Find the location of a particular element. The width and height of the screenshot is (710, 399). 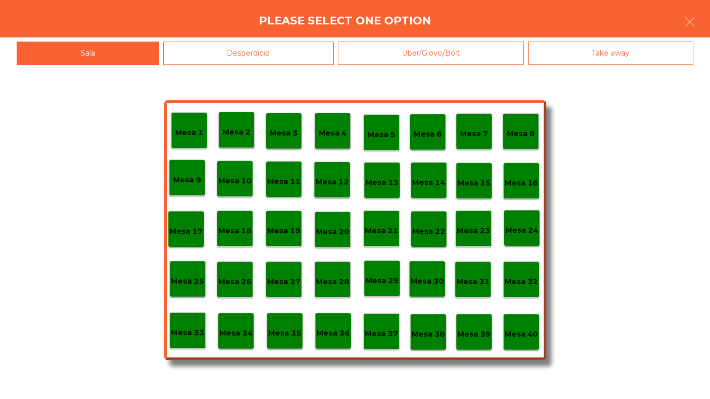

div: Desperdicio is located at coordinates (248, 53).